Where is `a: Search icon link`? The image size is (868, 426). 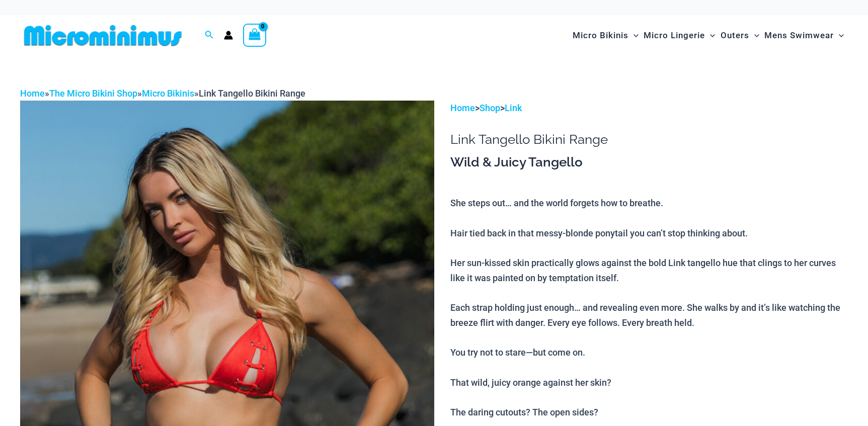
a: Search icon link is located at coordinates (209, 35).